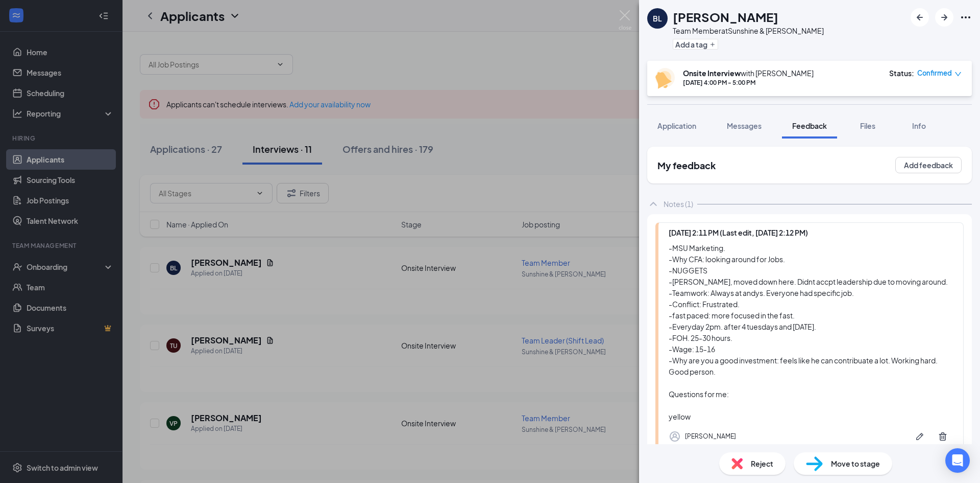  What do you see at coordinates (966, 17) in the screenshot?
I see `svg: Ellipses` at bounding box center [966, 17].